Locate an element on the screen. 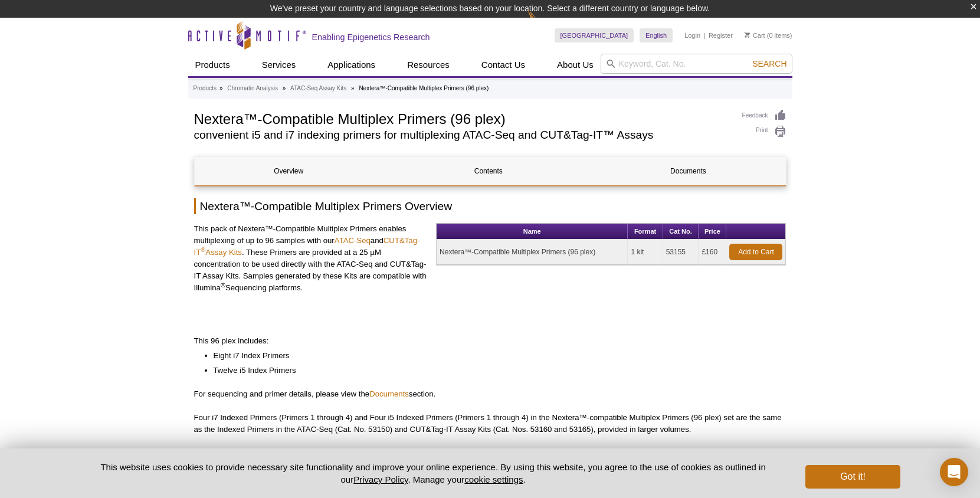  p: This website uses cookies to provide necessary site functionality and improve your online experie... is located at coordinates (433, 473).